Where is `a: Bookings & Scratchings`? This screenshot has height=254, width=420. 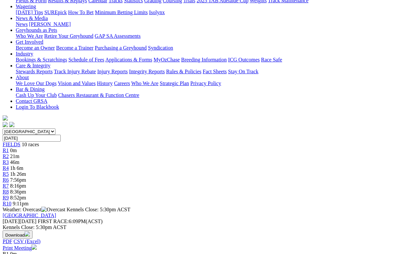 a: Bookings & Scratchings is located at coordinates (41, 59).